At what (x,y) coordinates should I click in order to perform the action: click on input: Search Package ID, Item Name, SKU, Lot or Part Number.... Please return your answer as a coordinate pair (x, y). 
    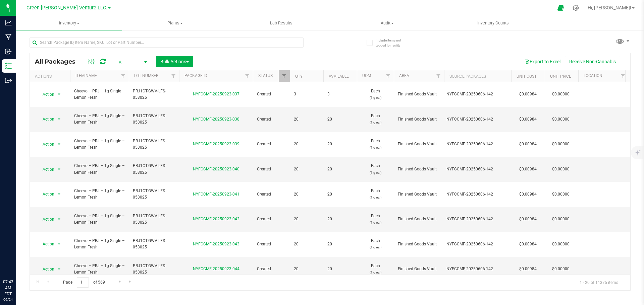
    Looking at the image, I should click on (166, 43).